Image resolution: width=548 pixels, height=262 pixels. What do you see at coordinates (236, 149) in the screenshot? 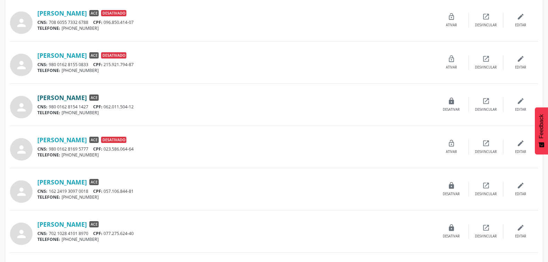
I see `div: 980 0162 8169 5777 023.586.064-64` at bounding box center [236, 149].